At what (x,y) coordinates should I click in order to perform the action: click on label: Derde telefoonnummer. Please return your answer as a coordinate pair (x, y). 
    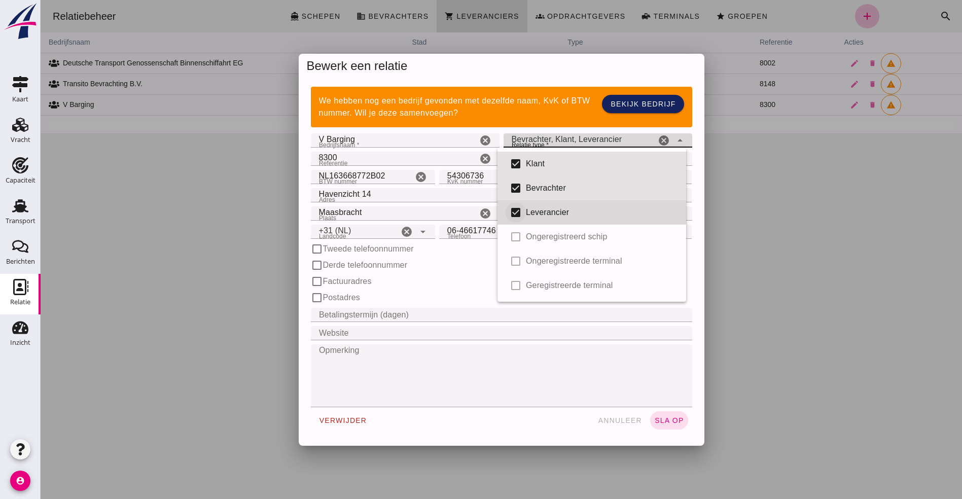
    Looking at the image, I should click on (325, 265).